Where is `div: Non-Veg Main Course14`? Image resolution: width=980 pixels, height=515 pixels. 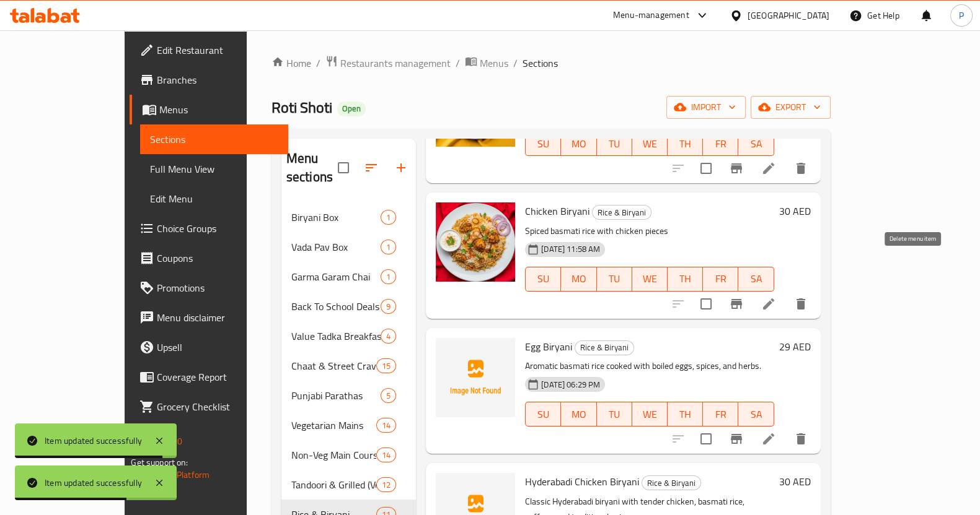
div: Non-Veg Main Course14 is located at coordinates (348, 455).